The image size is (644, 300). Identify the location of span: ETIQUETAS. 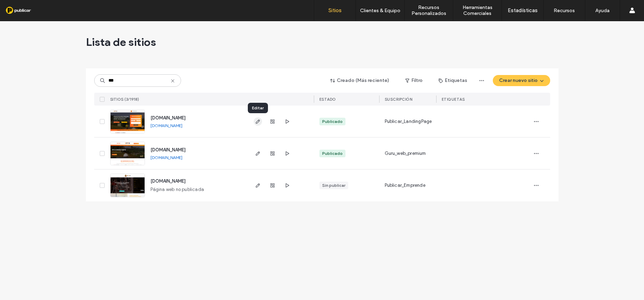
(453, 99).